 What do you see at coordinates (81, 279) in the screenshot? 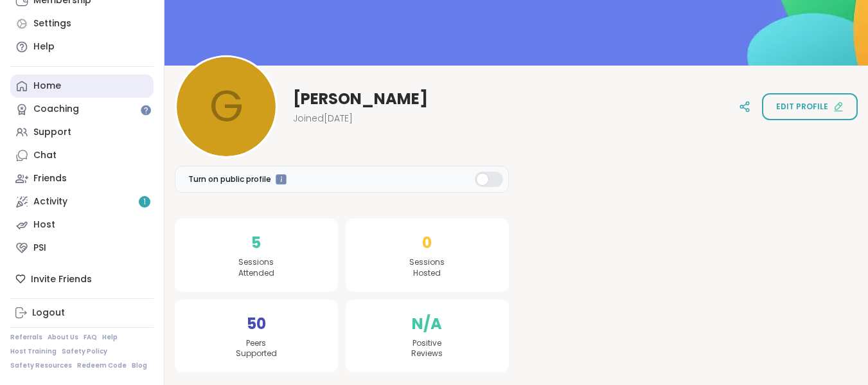
I see `div: Invite Friends` at bounding box center [81, 279].